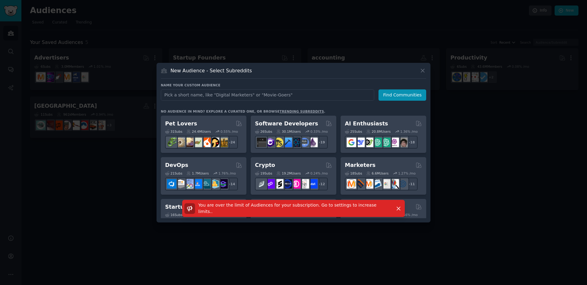  I want to click on div: 1.7M Users, so click(197, 174).